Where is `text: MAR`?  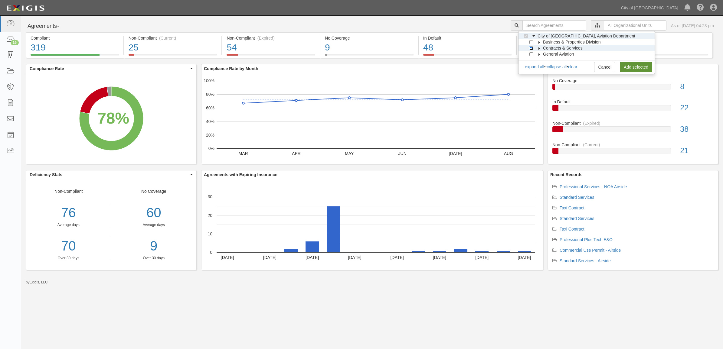 text: MAR is located at coordinates (243, 154).